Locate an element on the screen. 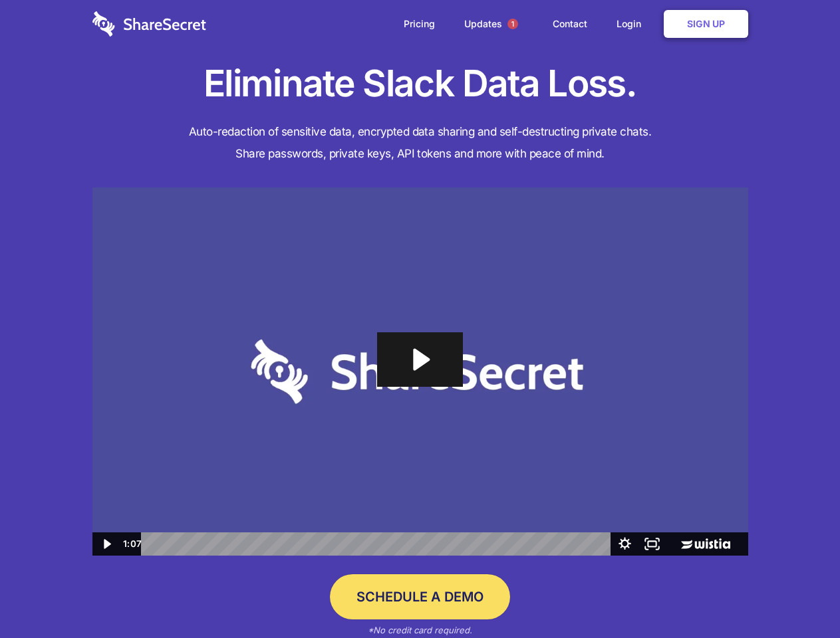 Image resolution: width=840 pixels, height=638 pixels. a: Wistia Logo -- Learn More is located at coordinates (706, 544).